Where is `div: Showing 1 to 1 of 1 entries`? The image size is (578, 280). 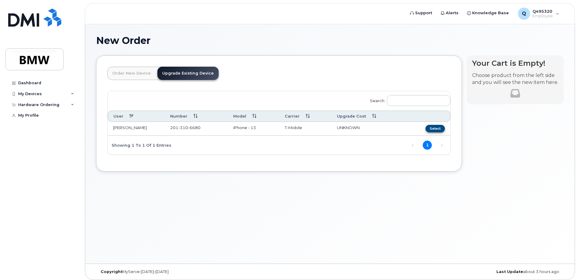
div: Showing 1 to 1 of 1 entries is located at coordinates (139, 145).